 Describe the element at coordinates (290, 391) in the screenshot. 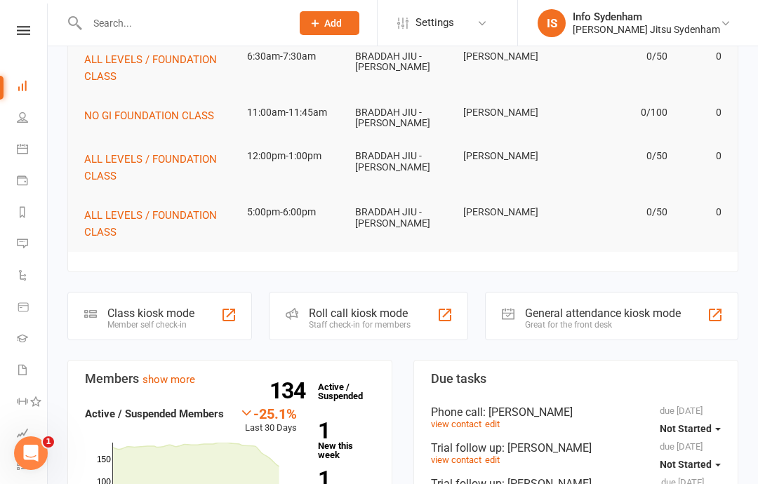

I see `strong: 134` at that location.